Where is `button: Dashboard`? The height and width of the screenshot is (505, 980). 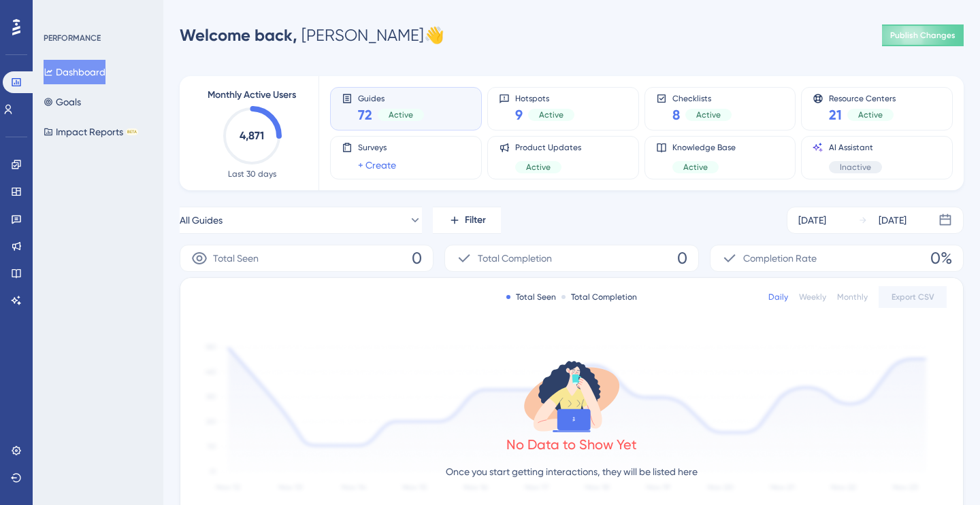
button: Dashboard is located at coordinates (74, 72).